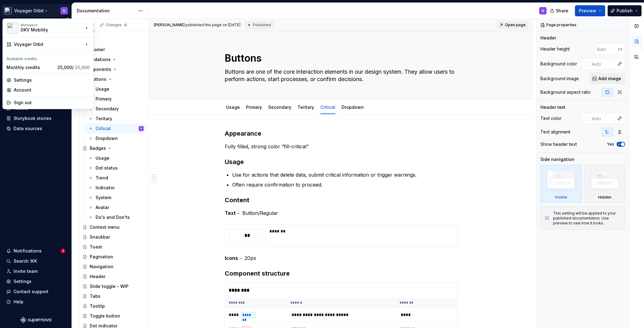 The image size is (644, 328). Describe the element at coordinates (52, 80) in the screenshot. I see `div: Settings` at that location.